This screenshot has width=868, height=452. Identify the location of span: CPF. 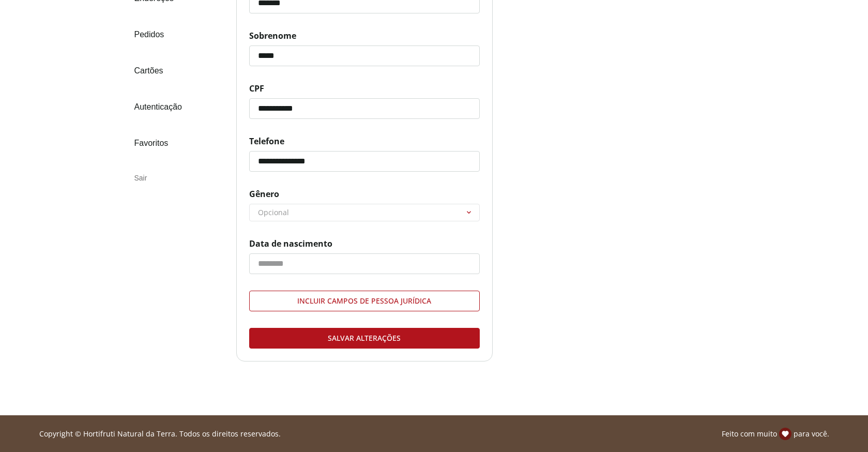
(364, 88).